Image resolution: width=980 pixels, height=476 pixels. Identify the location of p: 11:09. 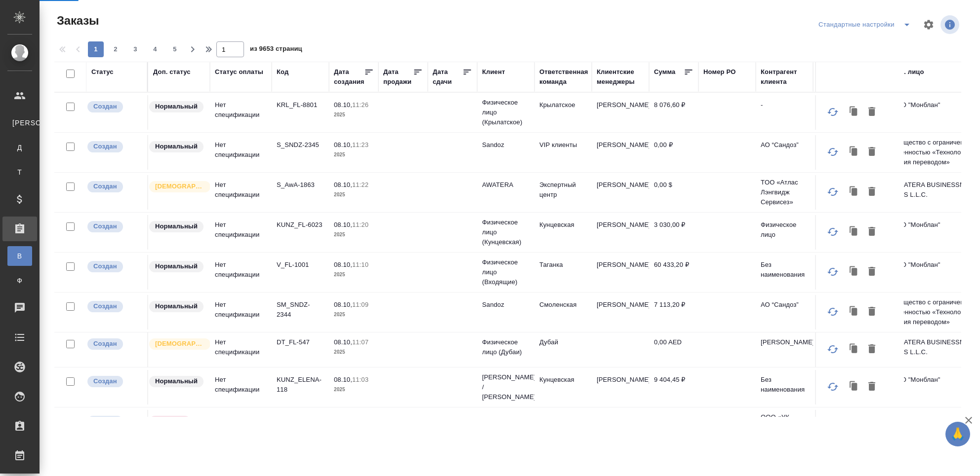
(360, 304).